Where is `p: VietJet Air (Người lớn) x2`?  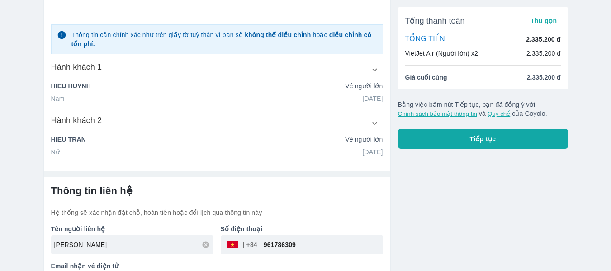
p: VietJet Air (Người lớn) x2 is located at coordinates (441, 53).